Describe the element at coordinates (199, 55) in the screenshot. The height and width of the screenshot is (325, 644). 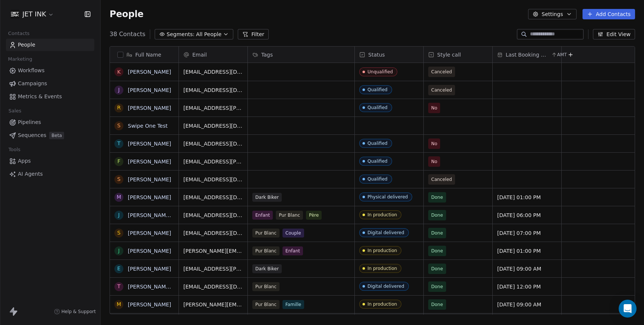
I see `span: Email` at that location.